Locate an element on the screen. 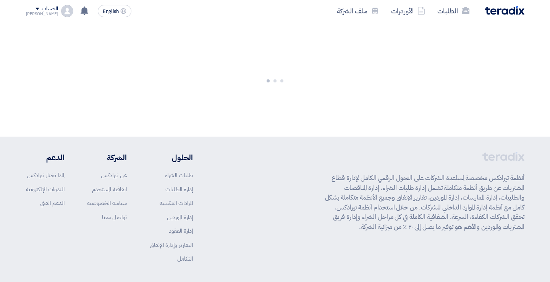 This screenshot has width=550, height=282. a: اتفاقية المستخدم is located at coordinates (109, 190).